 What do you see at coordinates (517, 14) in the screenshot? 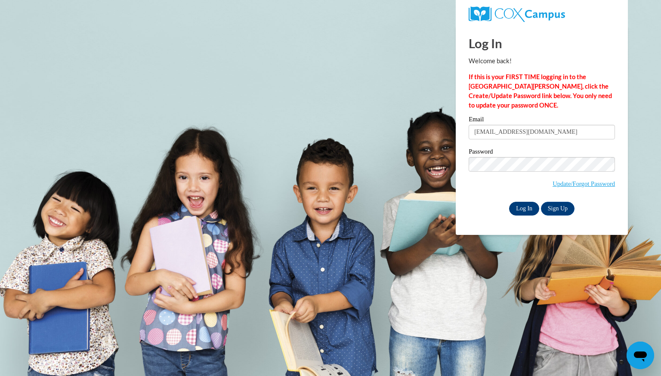
I see `img: COX Campus` at bounding box center [517, 14].